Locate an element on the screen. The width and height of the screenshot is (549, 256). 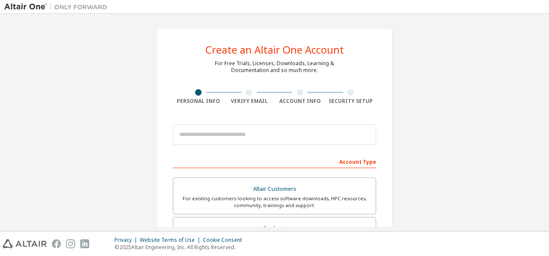
div: Account Type is located at coordinates (275, 161).